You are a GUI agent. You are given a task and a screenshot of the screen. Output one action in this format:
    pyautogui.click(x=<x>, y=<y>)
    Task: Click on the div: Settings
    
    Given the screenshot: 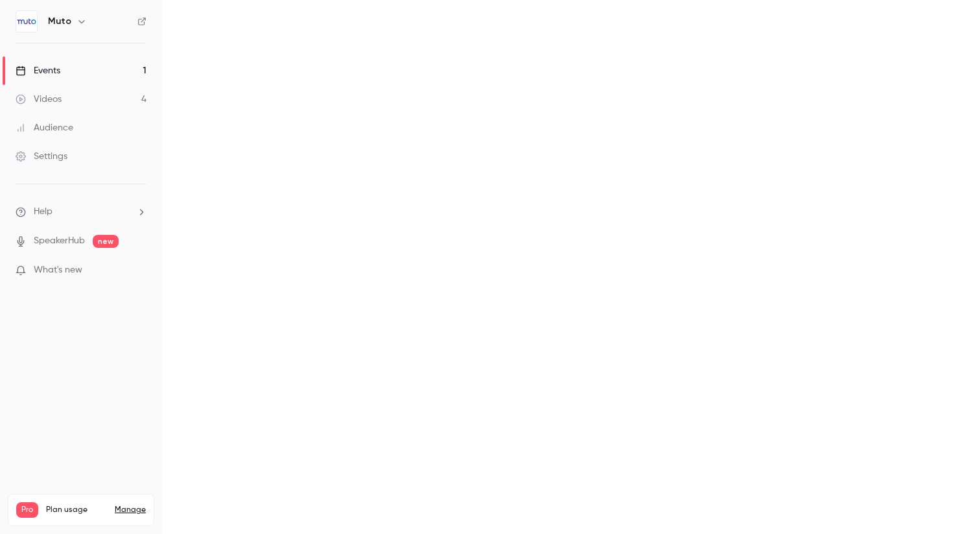 What is the action you would take?
    pyautogui.click(x=41, y=156)
    